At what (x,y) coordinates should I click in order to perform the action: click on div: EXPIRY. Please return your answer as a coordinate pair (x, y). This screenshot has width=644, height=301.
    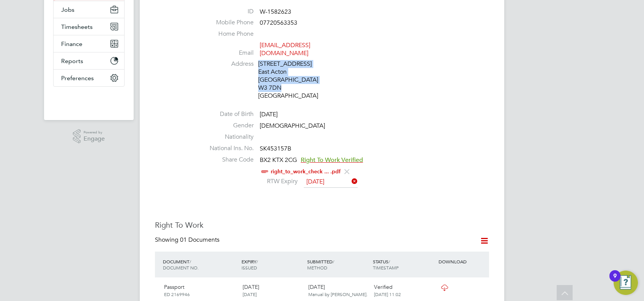
    Looking at the image, I should click on (272, 264).